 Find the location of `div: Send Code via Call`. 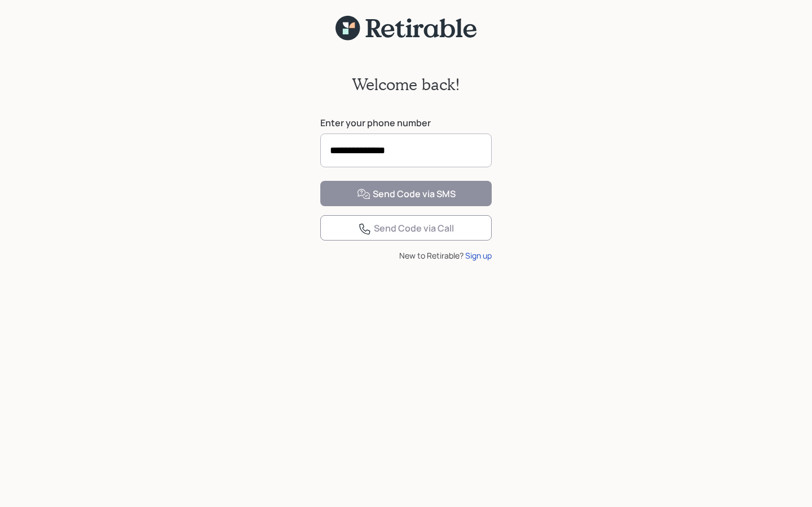

div: Send Code via Call is located at coordinates (406, 228).